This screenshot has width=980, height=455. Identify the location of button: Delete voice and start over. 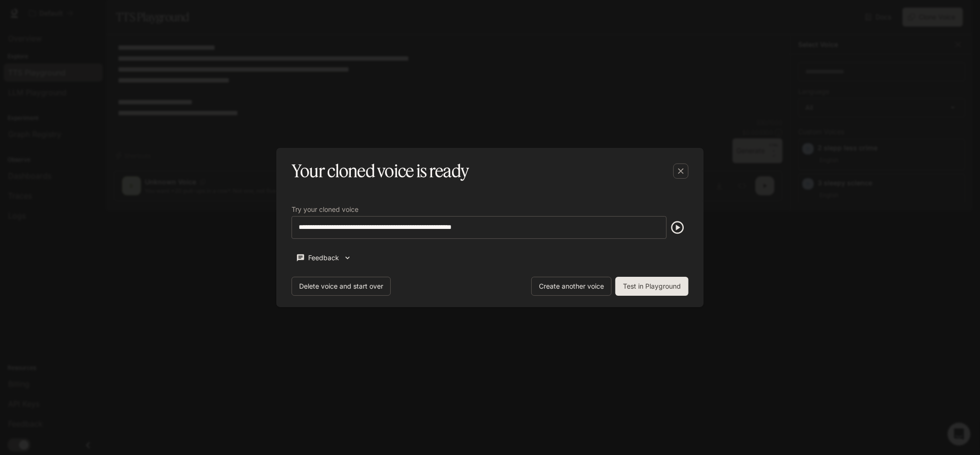
(341, 287).